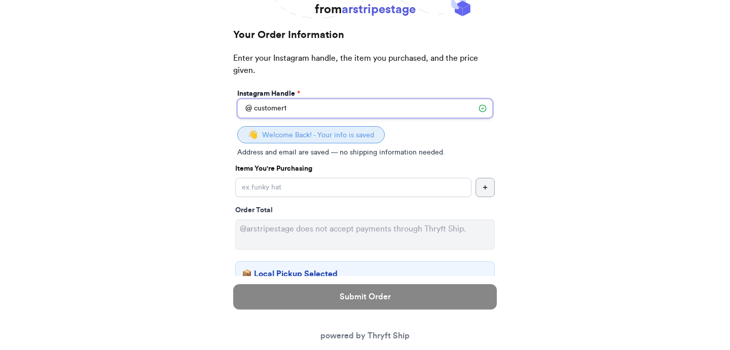 The width and height of the screenshot is (730, 350). What do you see at coordinates (269, 94) in the screenshot?
I see `label: Instagram Handle` at bounding box center [269, 94].